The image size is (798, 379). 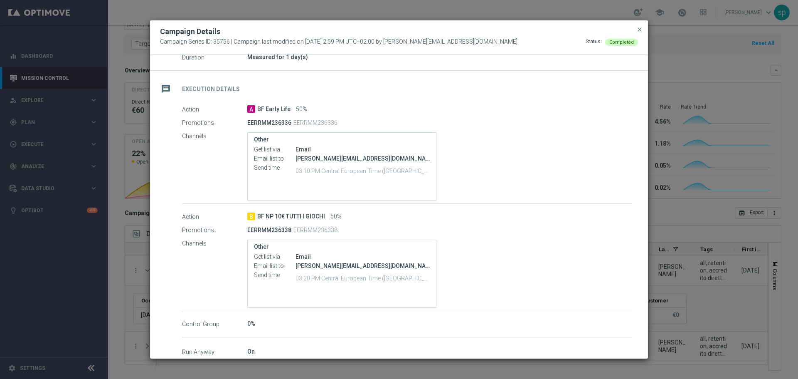 What do you see at coordinates (593, 42) in the screenshot?
I see `div: Status:` at bounding box center [593, 42].